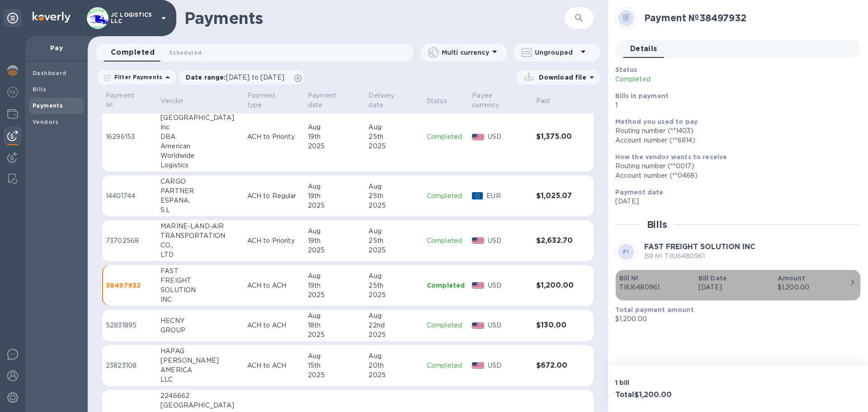 This screenshot has height=412, width=868. Describe the element at coordinates (494, 101) in the screenshot. I see `p: Payee currency` at that location.